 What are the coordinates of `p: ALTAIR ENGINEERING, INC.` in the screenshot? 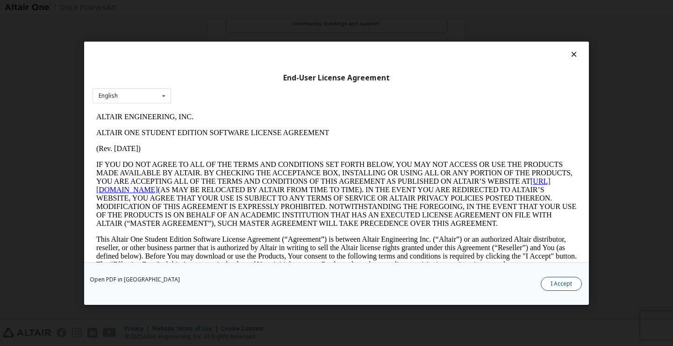 It's located at (244, 8).